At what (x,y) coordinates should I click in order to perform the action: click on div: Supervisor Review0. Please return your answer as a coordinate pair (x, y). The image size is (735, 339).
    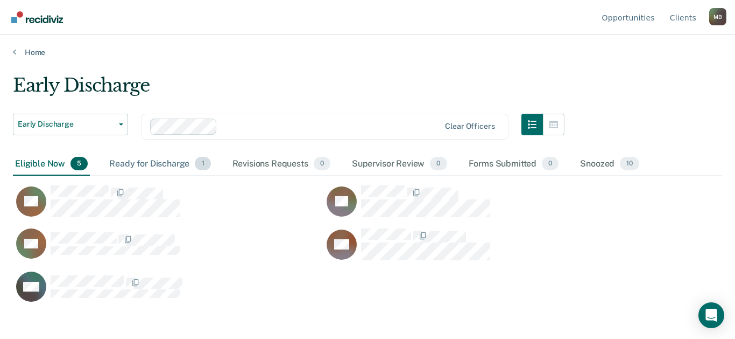
    Looking at the image, I should click on (399, 164).